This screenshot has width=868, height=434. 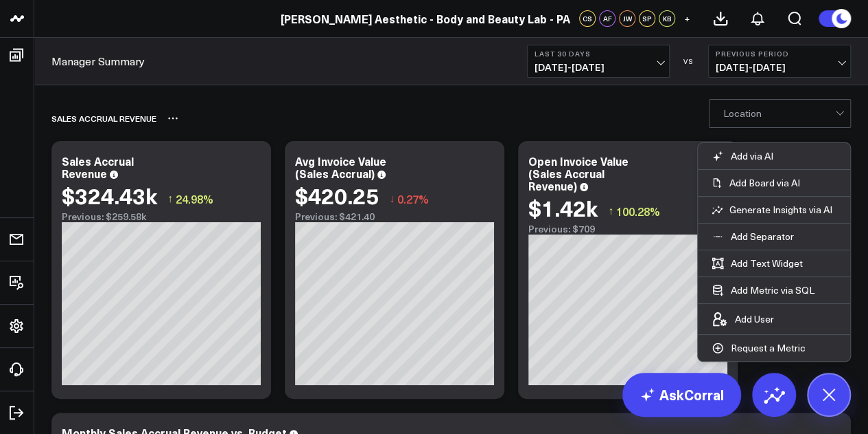 I want to click on button: Request a Metric, so click(x=758, y=348).